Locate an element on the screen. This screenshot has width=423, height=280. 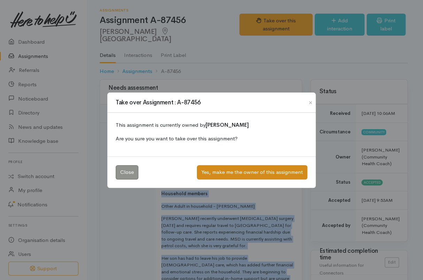
p: Are you sure you want to take over this assignment? is located at coordinates (212, 138).